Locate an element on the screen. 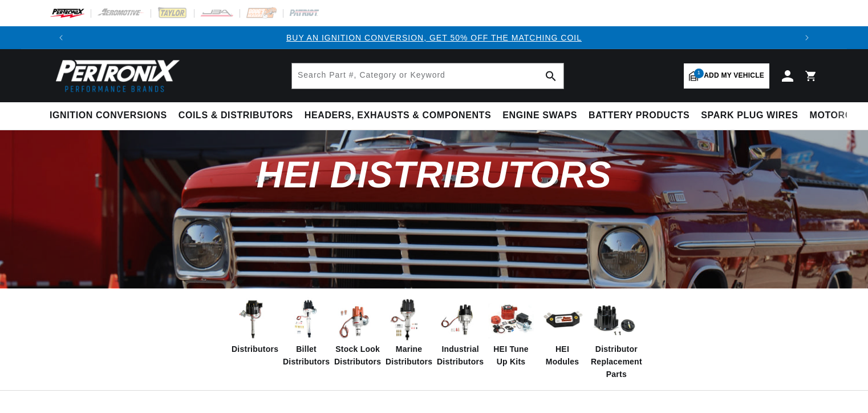 The height and width of the screenshot is (413, 868). img: HEI Modules is located at coordinates (562, 320).